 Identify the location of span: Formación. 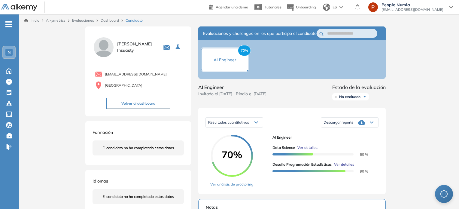
(103, 132).